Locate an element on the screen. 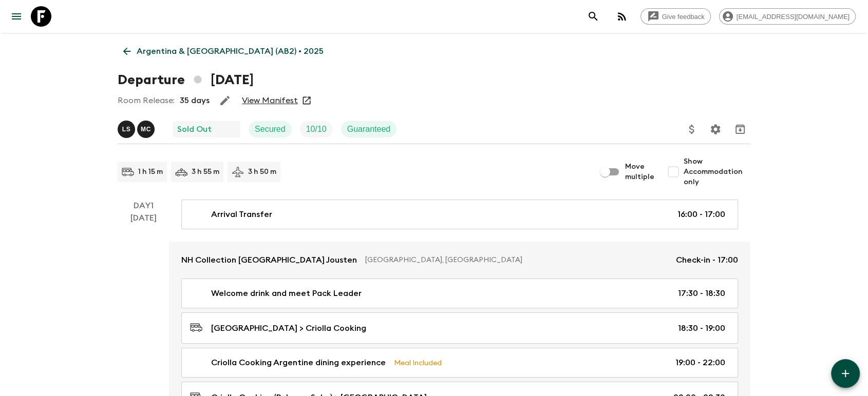 This screenshot has height=396, width=868. p: 10 / 10 is located at coordinates (316, 129).